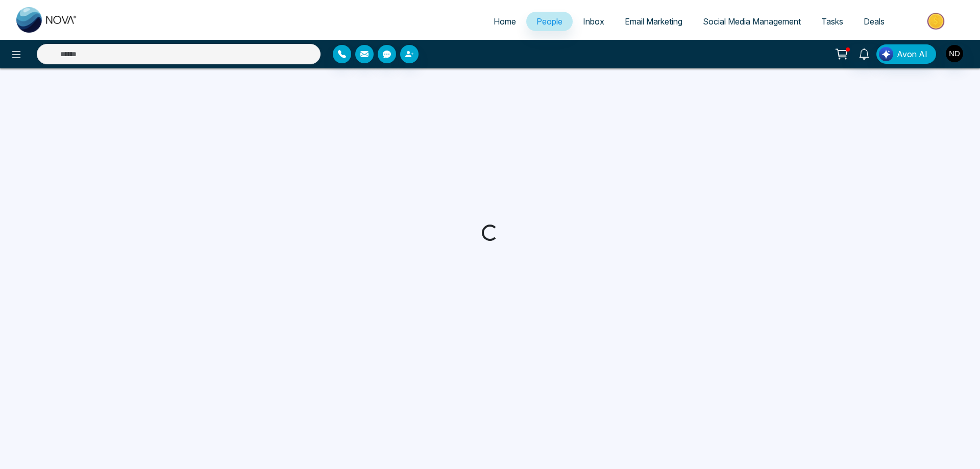  What do you see at coordinates (874, 21) in the screenshot?
I see `span: Deals` at bounding box center [874, 21].